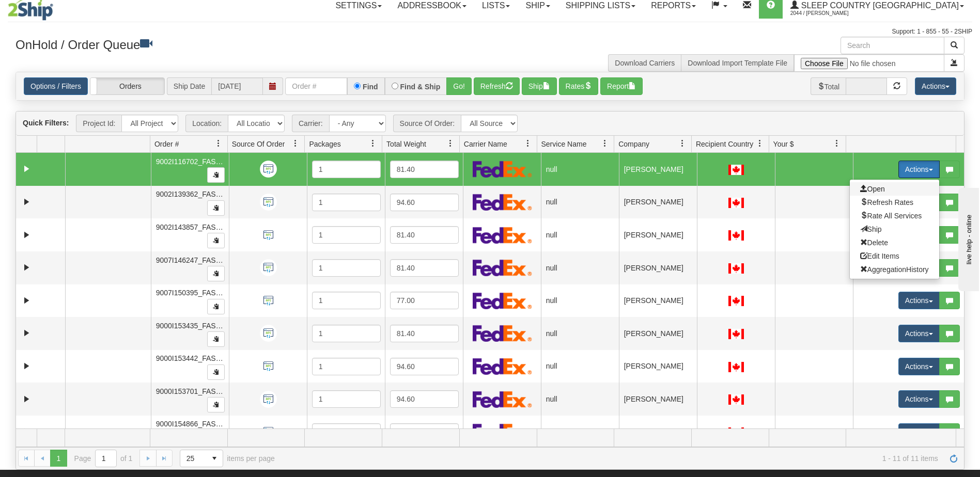 Image resolution: width=980 pixels, height=477 pixels. What do you see at coordinates (191, 162) in the screenshot?
I see `span: 9002I116702_FASUS` at bounding box center [191, 162].